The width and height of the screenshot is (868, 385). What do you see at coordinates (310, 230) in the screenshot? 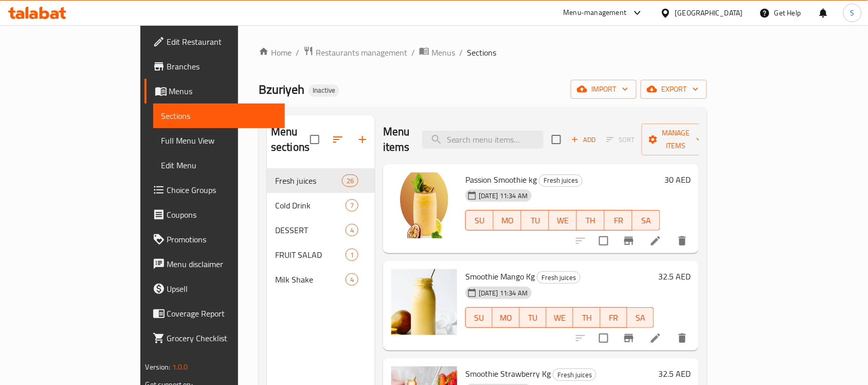
I see `span: DESSERT` at bounding box center [310, 230].